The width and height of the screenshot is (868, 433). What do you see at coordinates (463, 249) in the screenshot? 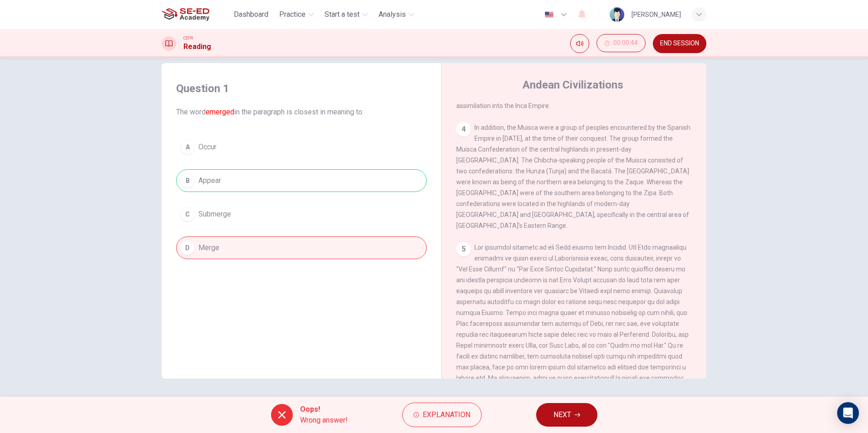
I see `div: 5` at bounding box center [463, 249].